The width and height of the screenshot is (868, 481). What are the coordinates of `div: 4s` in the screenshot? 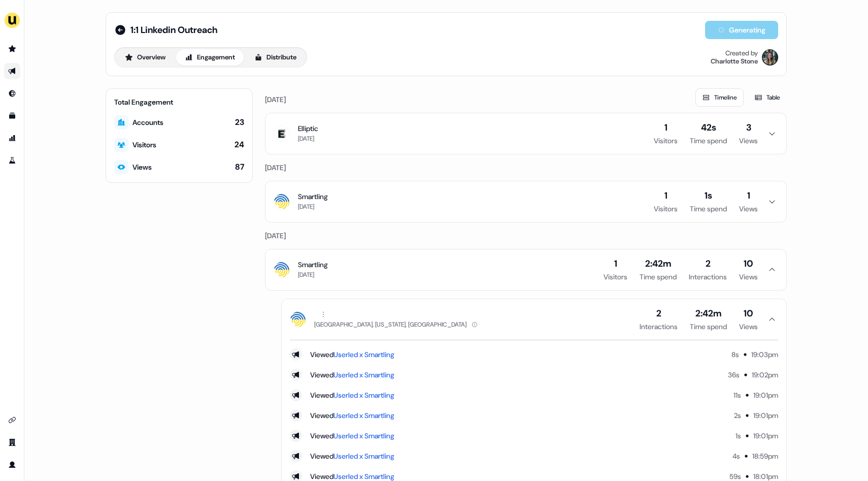 It's located at (736, 457).